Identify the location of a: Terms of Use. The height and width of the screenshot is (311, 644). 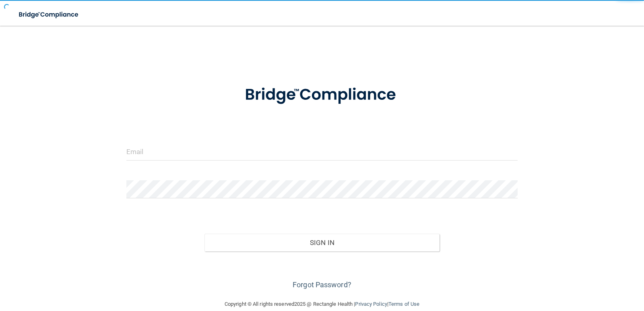
(404, 304).